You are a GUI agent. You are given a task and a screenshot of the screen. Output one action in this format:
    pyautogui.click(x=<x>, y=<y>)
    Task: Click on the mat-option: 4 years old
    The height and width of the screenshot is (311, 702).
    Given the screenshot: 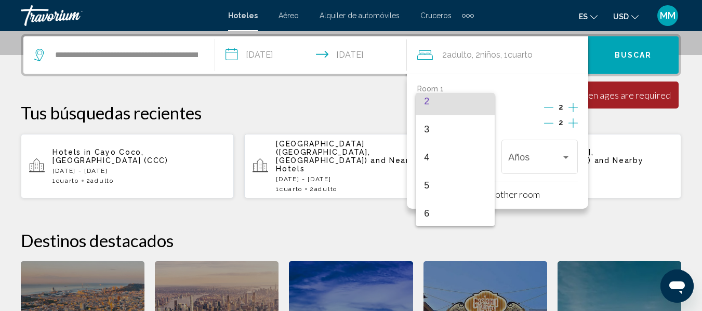 What is the action you would take?
    pyautogui.click(x=455, y=157)
    